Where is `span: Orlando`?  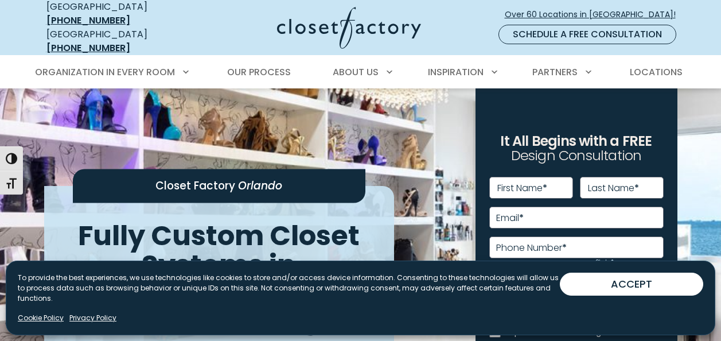
span: Orlando is located at coordinates (260, 185).